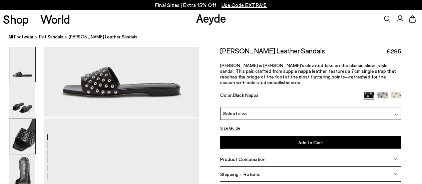 Image resolution: width=422 pixels, height=184 pixels. I want to click on span: Navigate to /collections/ss25-final-sizes, so click(244, 5).